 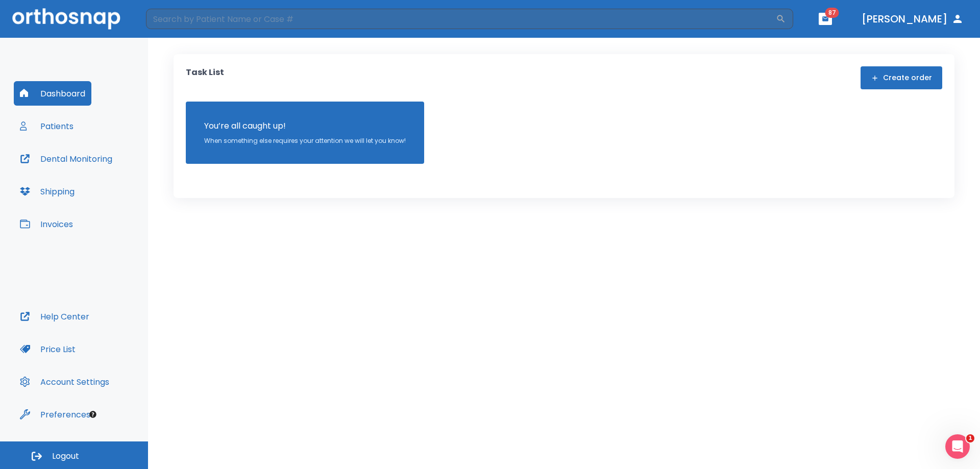 I want to click on p: When something else requires your attention we will let you know!, so click(x=305, y=141).